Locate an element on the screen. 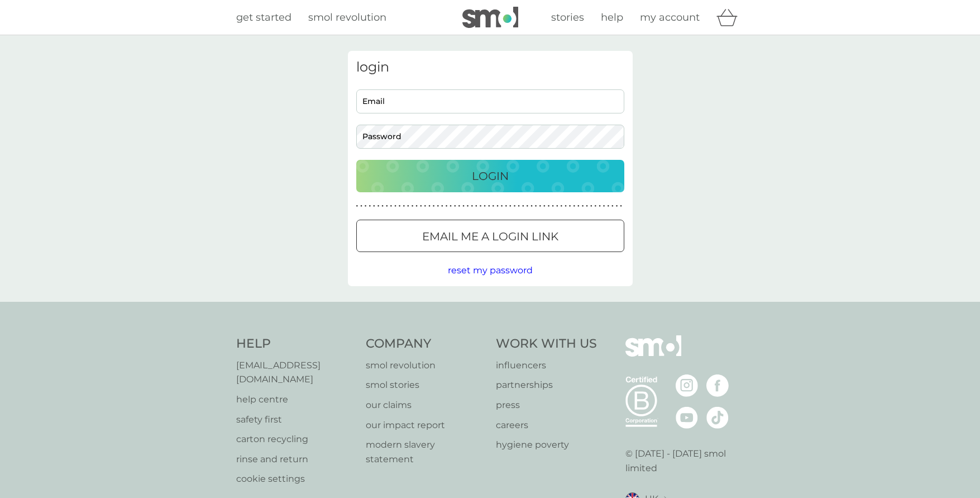  span: get started is located at coordinates (264, 18).